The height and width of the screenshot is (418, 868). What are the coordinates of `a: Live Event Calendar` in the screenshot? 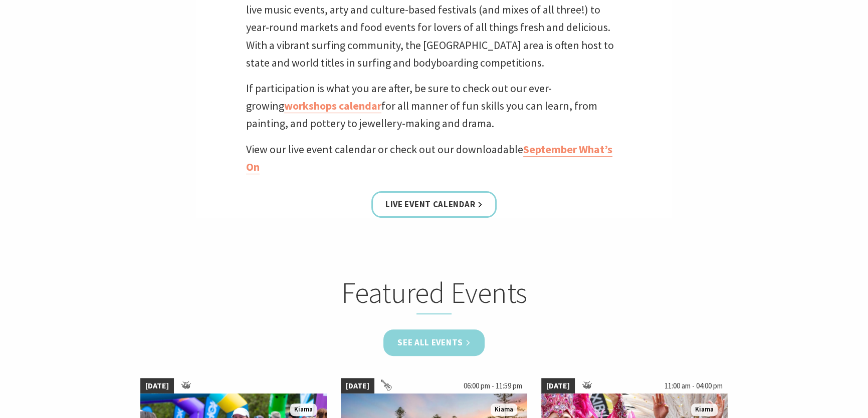 It's located at (434, 204).